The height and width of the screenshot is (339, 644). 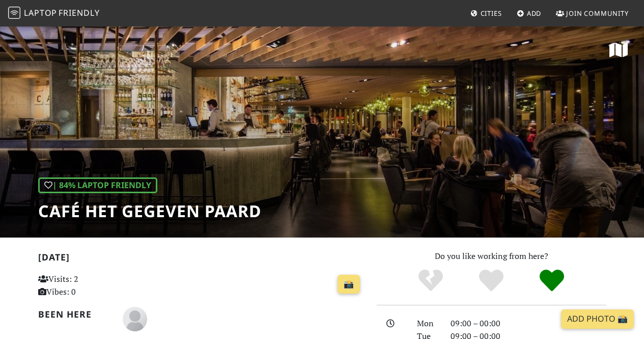 What do you see at coordinates (597, 319) in the screenshot?
I see `a: Add Photo 📸` at bounding box center [597, 319].